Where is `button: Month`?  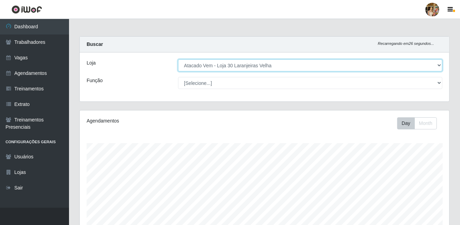
button: Month is located at coordinates (425, 123).